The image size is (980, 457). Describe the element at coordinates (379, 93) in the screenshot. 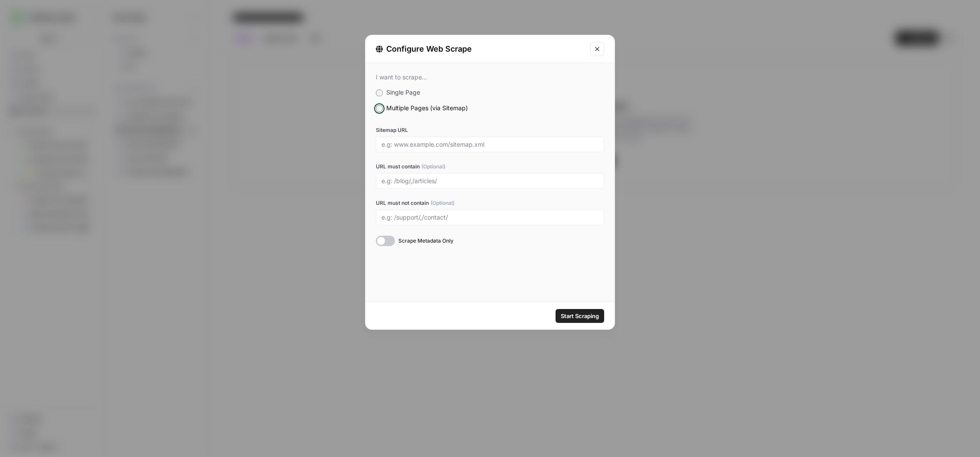

I see `input: Single Page` at that location.